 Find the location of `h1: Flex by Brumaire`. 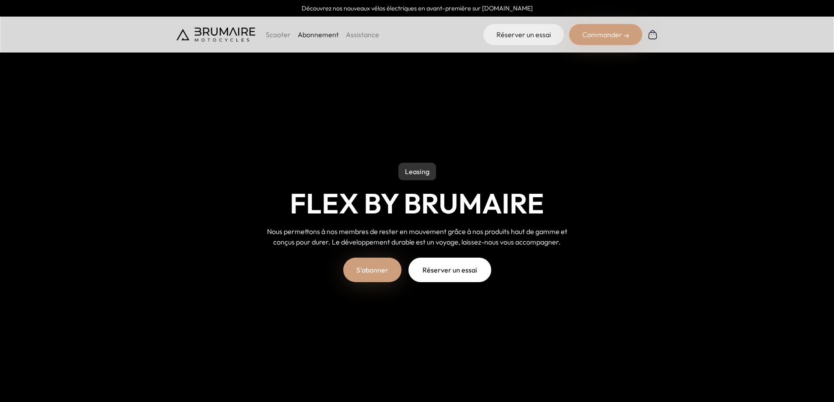

h1: Flex by Brumaire is located at coordinates (417, 204).